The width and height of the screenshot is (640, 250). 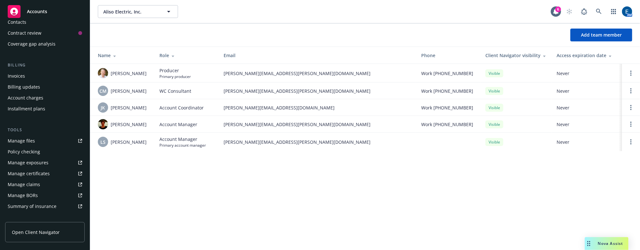 I want to click on div: Contacts, so click(x=17, y=22).